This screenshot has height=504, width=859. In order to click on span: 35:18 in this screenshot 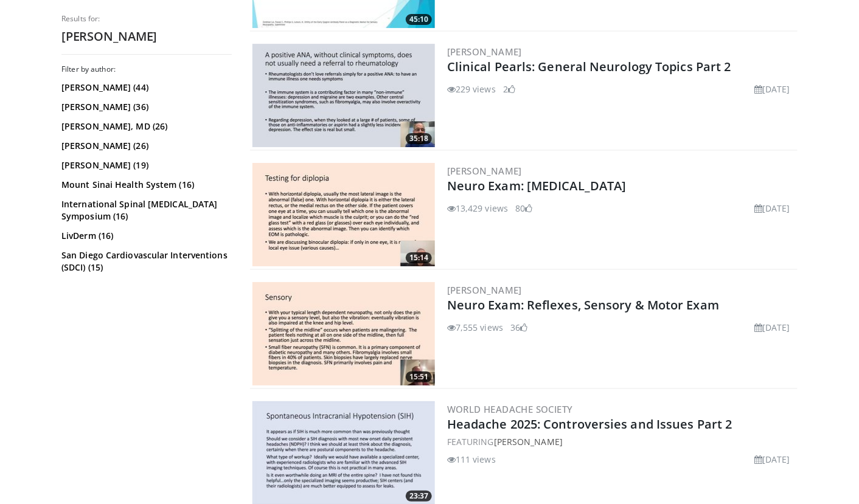, I will do `click(418, 138)`.